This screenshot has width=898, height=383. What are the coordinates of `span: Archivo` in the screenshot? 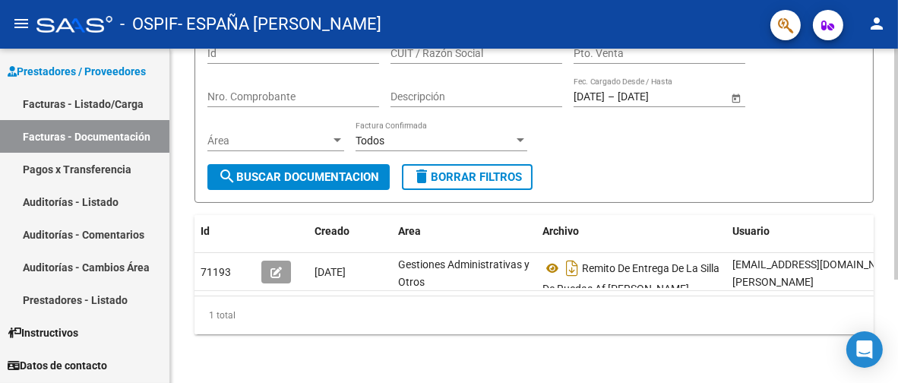 It's located at (561, 231).